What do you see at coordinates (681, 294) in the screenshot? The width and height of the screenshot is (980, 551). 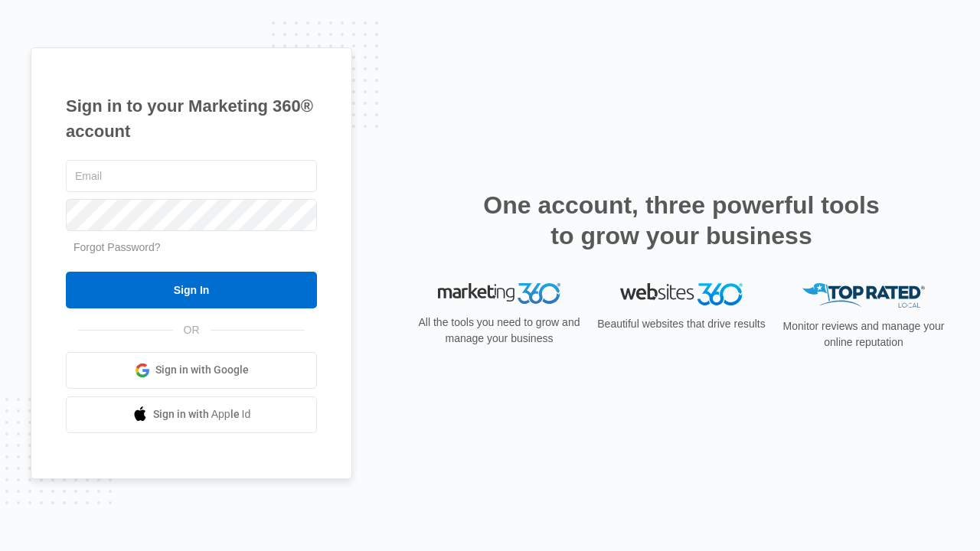 I see `img: Websites 360` at bounding box center [681, 294].